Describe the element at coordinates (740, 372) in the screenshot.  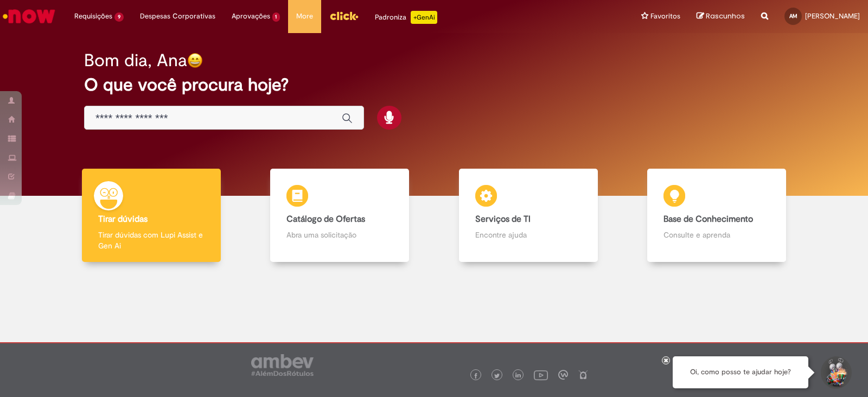
I see `div: Oi, como posso te ajudar hoje?` at that location.